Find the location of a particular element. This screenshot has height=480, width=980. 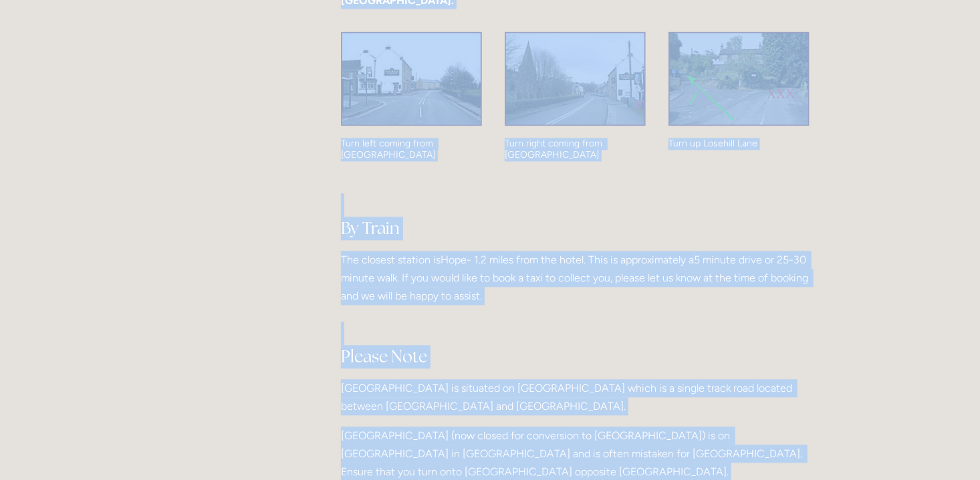

h2: By Train is located at coordinates (575, 217).